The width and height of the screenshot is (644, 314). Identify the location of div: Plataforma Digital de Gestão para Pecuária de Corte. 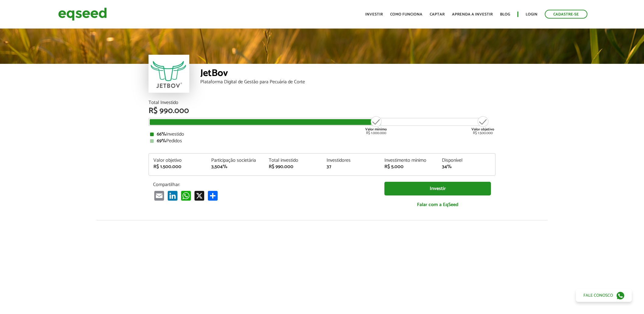
(347, 82).